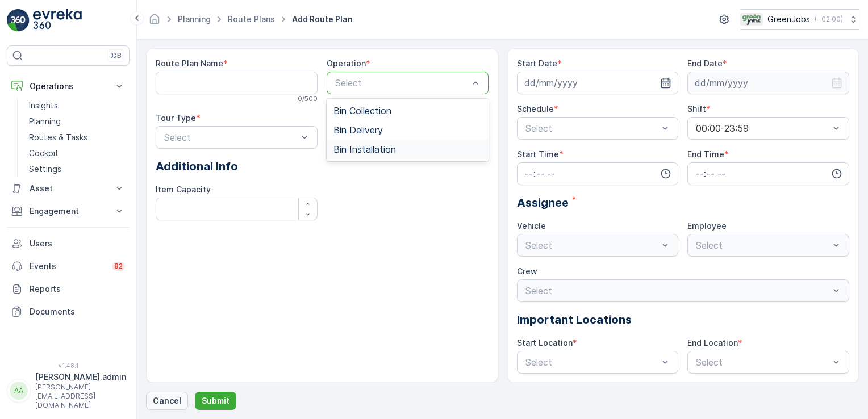 The width and height of the screenshot is (868, 419). Describe the element at coordinates (18, 20) in the screenshot. I see `img: logo` at that location.